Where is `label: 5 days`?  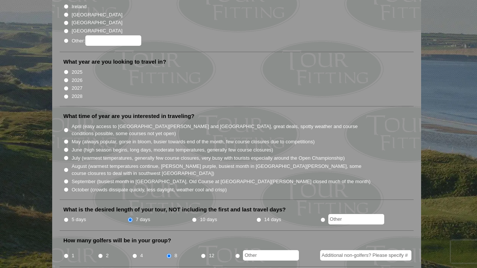
label: 5 days is located at coordinates (79, 220).